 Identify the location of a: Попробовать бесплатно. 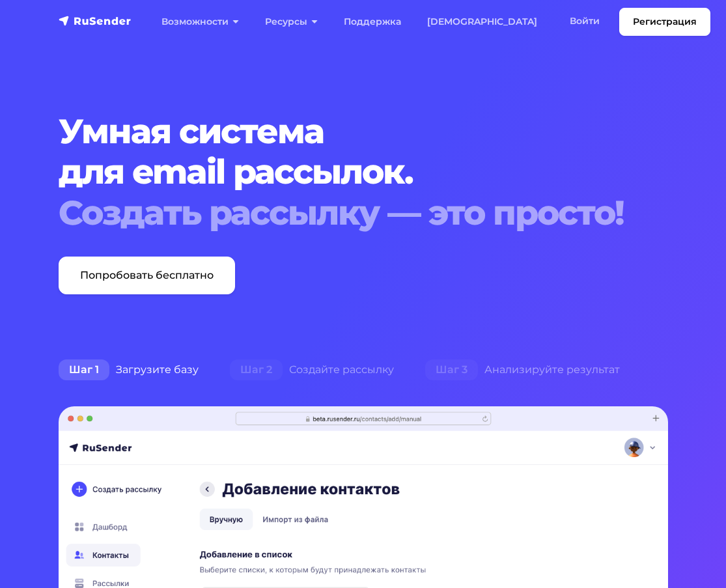
(146, 276).